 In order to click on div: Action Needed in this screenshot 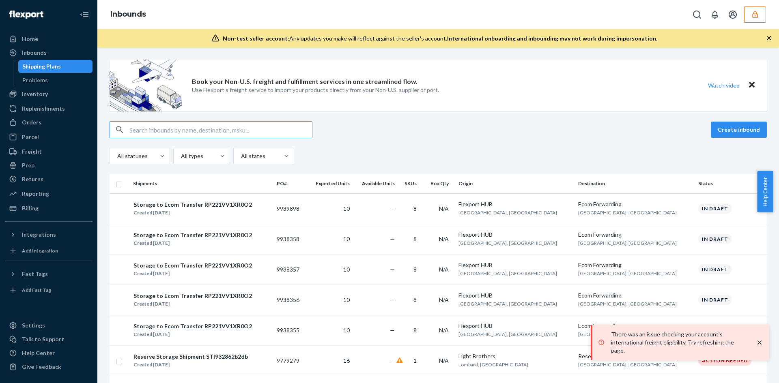, I will do `click(725, 361)`.